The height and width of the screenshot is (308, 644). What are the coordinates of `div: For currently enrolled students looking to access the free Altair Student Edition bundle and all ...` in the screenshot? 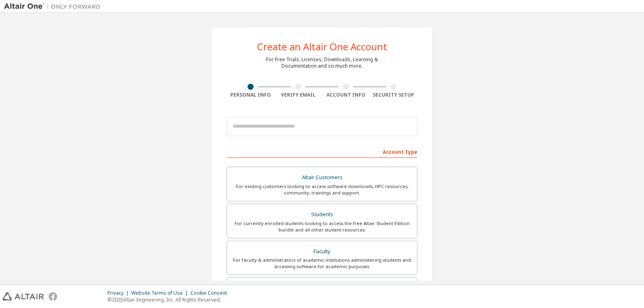 It's located at (322, 227).